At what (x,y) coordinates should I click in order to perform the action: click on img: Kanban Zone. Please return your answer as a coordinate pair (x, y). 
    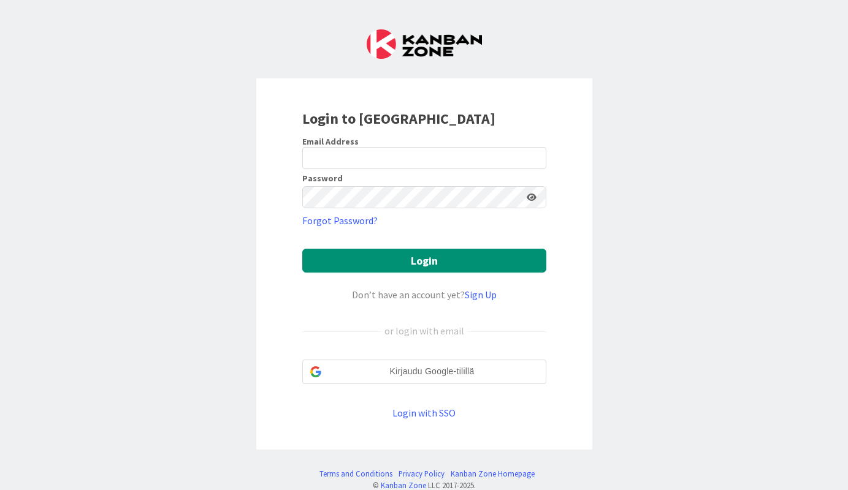
    Looking at the image, I should click on (424, 44).